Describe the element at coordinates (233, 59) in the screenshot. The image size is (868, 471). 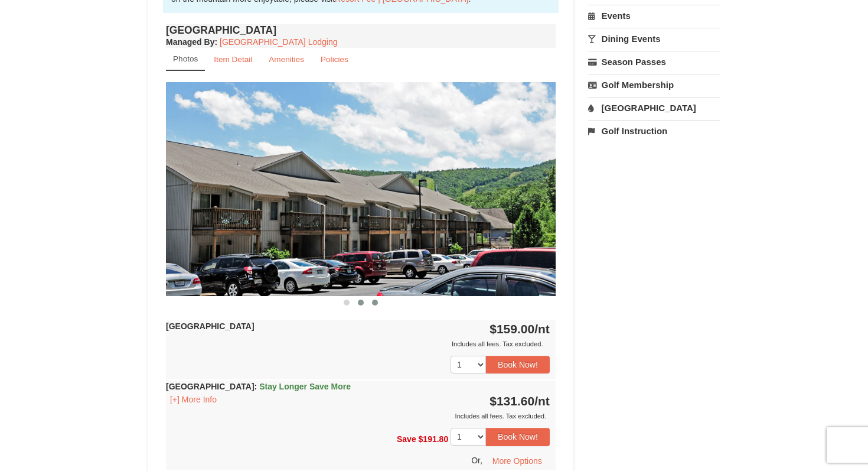
I see `a: Item Detail` at that location.